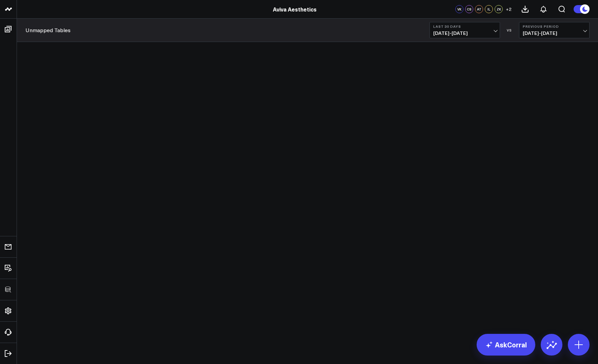 The height and width of the screenshot is (364, 598). I want to click on div: AT, so click(479, 9).